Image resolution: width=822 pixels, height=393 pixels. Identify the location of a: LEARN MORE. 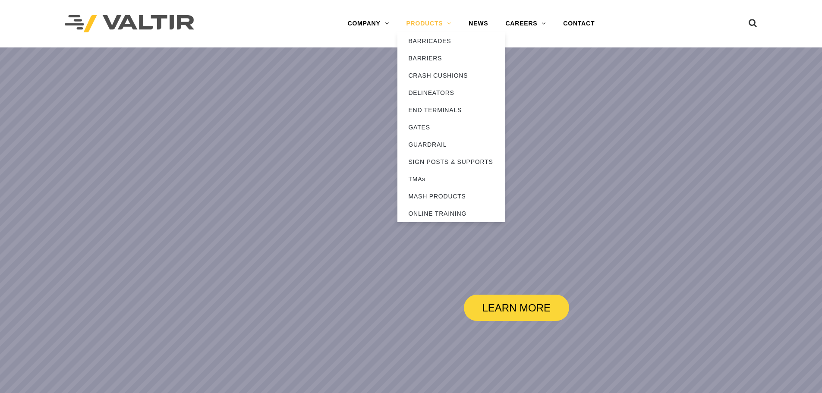
(517, 308).